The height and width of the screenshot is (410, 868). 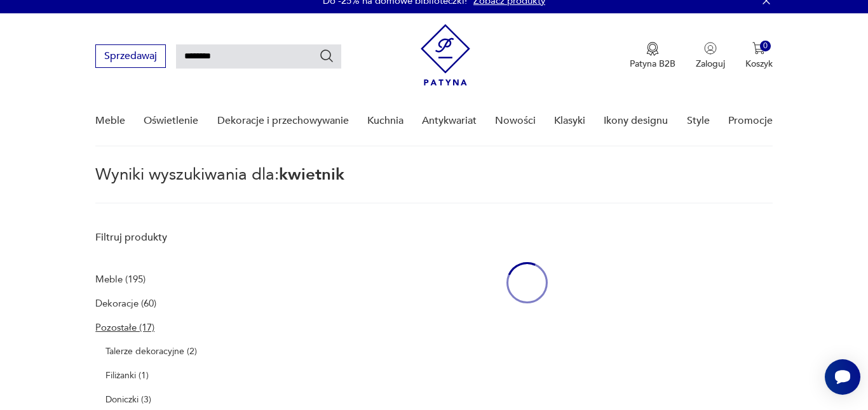 I want to click on button: Szukaj, so click(x=327, y=56).